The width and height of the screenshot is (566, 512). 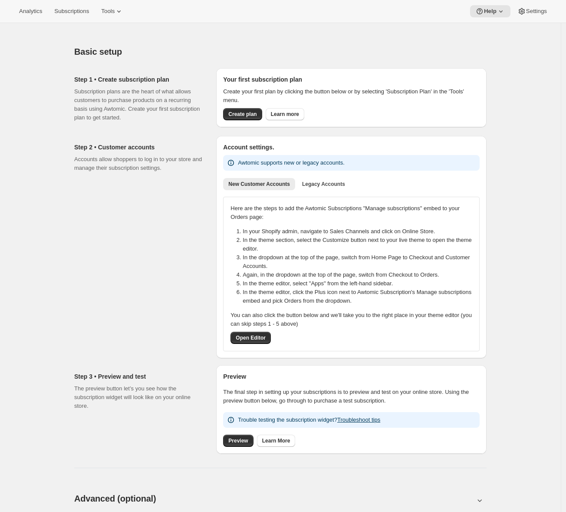 What do you see at coordinates (98, 52) in the screenshot?
I see `span: Basic setup` at bounding box center [98, 52].